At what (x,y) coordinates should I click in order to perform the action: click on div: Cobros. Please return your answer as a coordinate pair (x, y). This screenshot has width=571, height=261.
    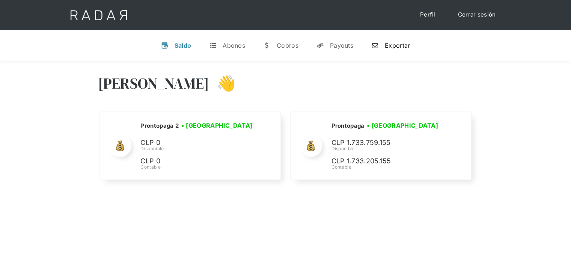
    Looking at the image, I should click on (288, 45).